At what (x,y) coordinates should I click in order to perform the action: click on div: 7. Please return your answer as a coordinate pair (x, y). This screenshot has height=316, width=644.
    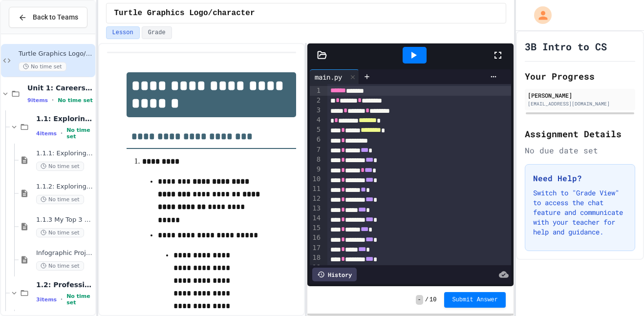
    Looking at the image, I should click on (315, 150).